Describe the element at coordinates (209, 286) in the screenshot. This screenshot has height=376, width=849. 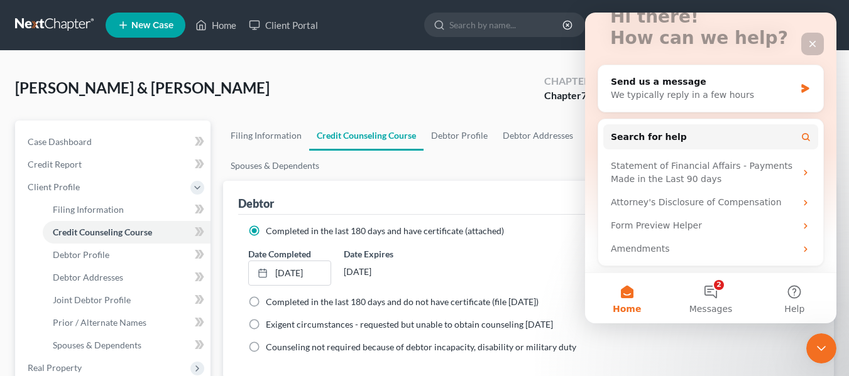
I see `button: Help` at that location.